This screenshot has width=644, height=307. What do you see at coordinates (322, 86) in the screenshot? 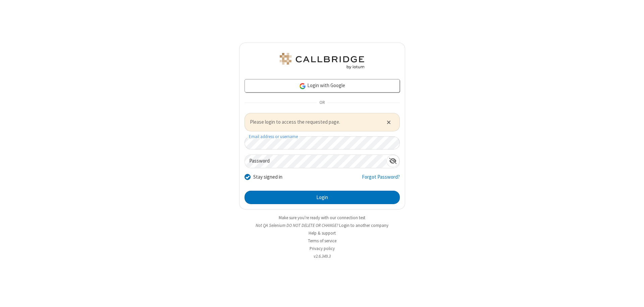
I see `a: Login with Google` at bounding box center [322, 86].